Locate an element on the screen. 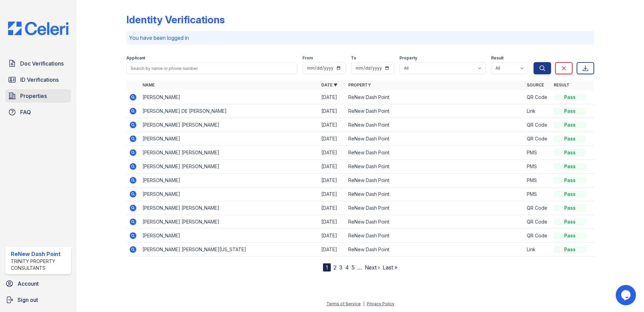  span: FAQ is located at coordinates (25, 112).